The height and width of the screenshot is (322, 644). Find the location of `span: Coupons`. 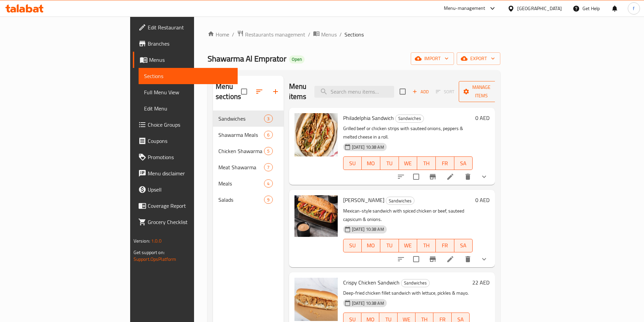

span: Coupons is located at coordinates (190, 141).